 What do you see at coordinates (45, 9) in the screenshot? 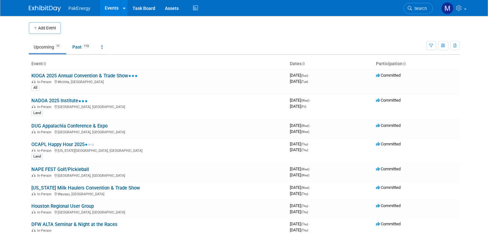
I see `img: ExhibitDay` at bounding box center [45, 9].